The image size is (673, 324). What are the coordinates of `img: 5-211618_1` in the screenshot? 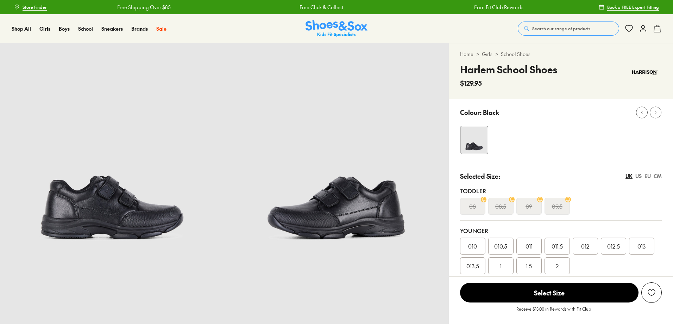 It's located at (336, 155).